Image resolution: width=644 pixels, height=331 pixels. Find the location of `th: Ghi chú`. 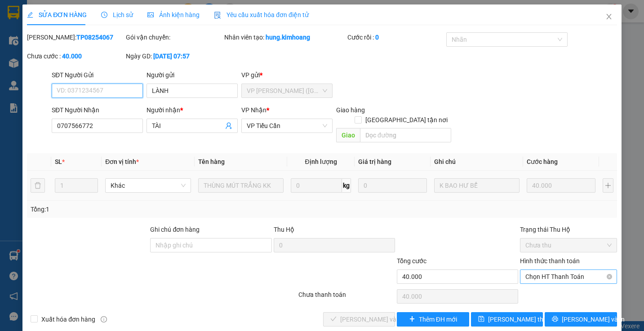

th: Ghi chú is located at coordinates (477, 162).